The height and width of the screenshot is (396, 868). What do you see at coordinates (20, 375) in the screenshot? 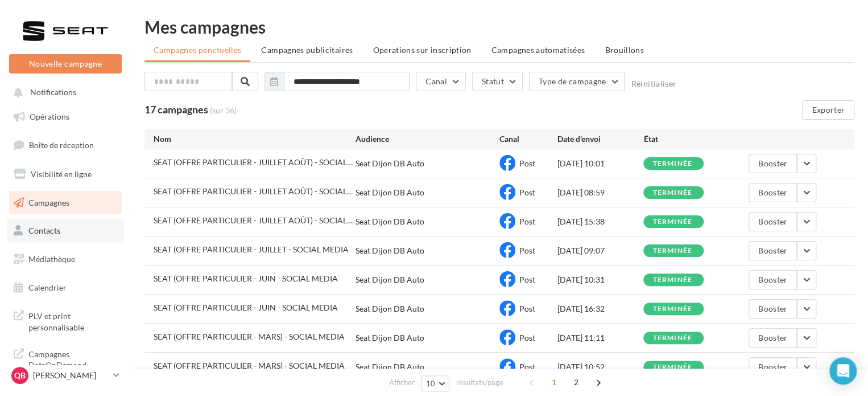
I see `span: QB` at bounding box center [20, 375].